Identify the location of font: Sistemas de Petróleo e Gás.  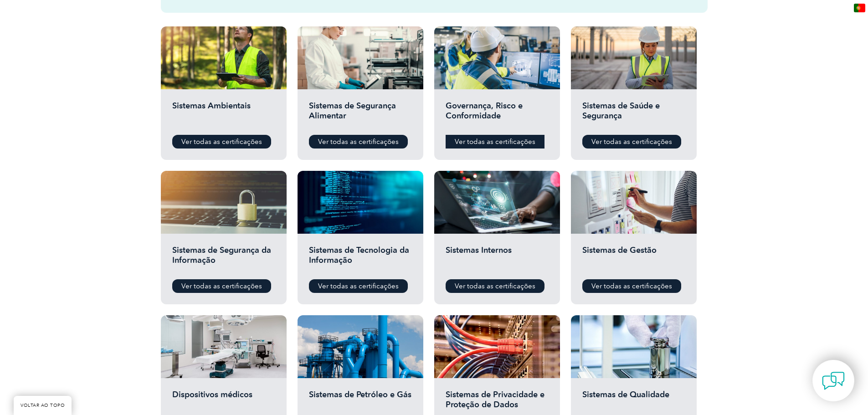
(360, 395).